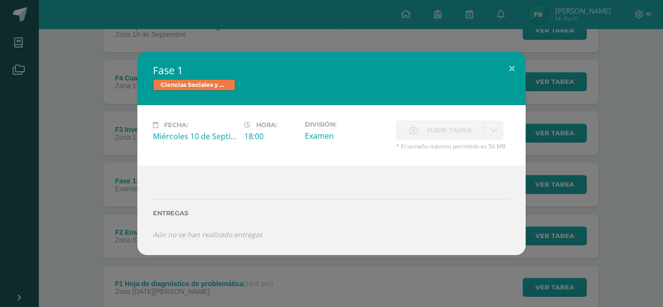  Describe the element at coordinates (332, 213) in the screenshot. I see `label: Entregas` at that location.